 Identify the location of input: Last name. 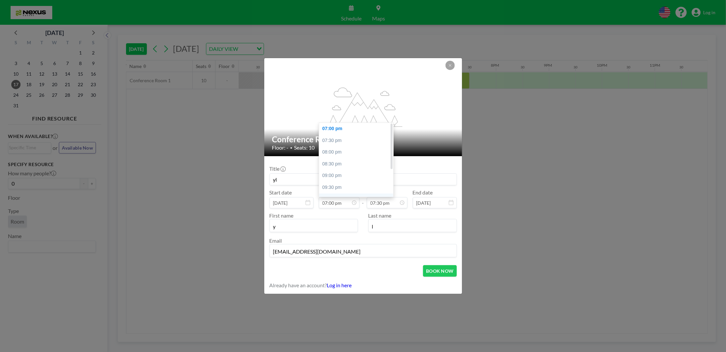
(412, 226).